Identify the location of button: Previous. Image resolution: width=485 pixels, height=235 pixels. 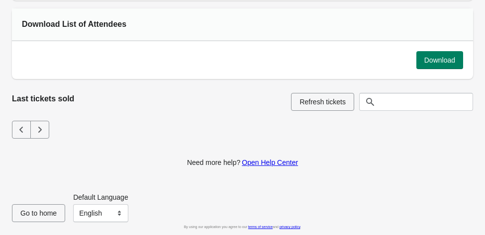
(21, 130).